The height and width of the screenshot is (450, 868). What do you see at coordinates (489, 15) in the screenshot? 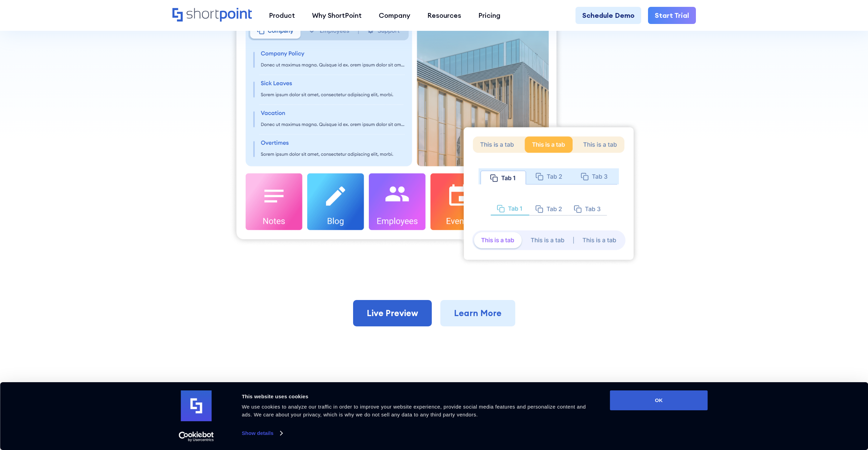
I see `a: Pricing` at bounding box center [489, 15].